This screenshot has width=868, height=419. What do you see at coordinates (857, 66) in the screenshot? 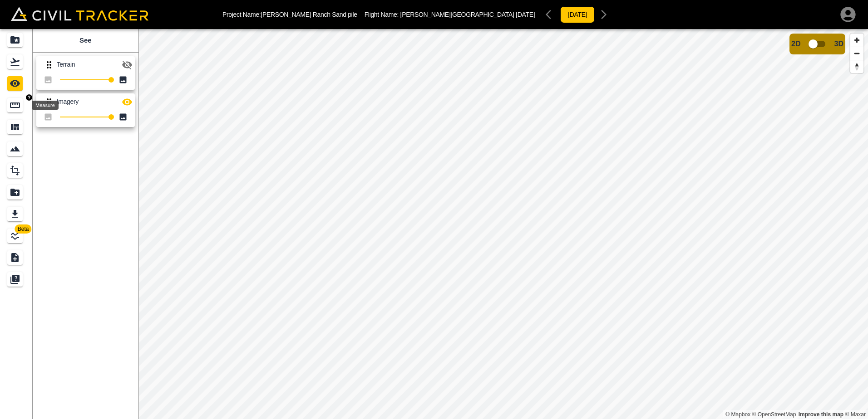
I see `button: Reset bearing to north` at bounding box center [857, 66].